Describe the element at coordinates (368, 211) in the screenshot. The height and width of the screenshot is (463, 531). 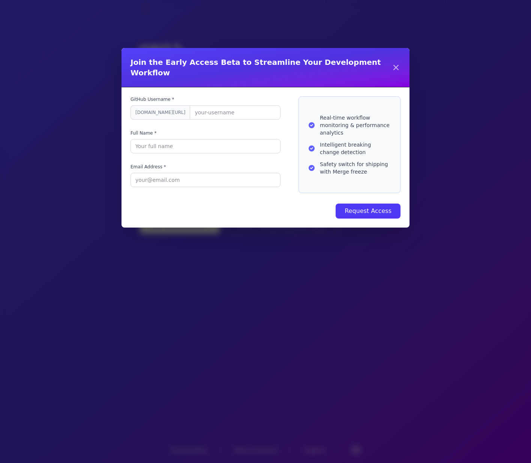
I see `button: Request Access` at that location.